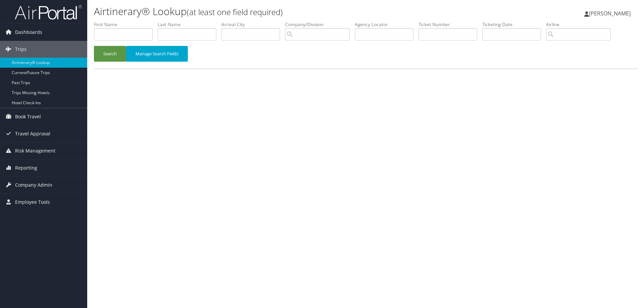 The height and width of the screenshot is (308, 644). I want to click on span: Reporting, so click(26, 168).